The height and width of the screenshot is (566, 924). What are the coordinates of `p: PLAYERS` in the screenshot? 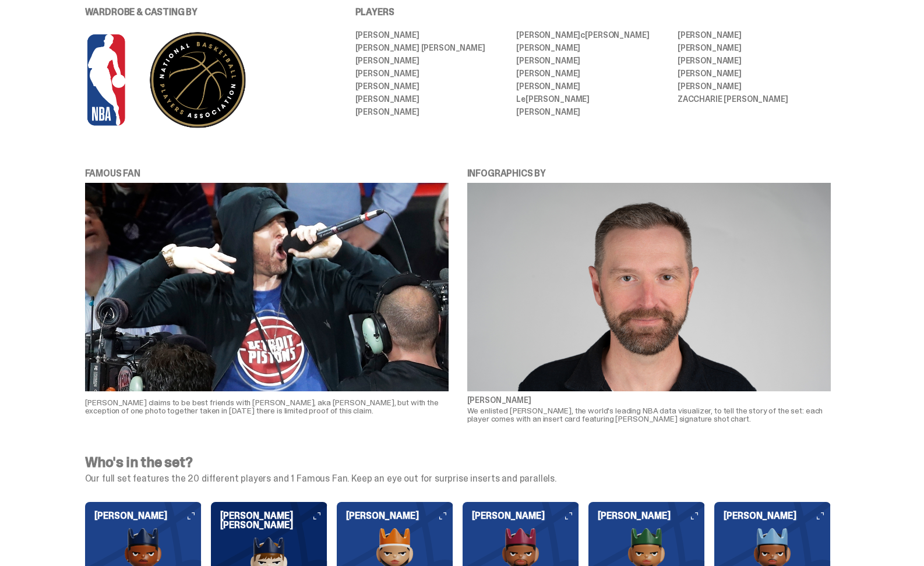 It's located at (593, 12).